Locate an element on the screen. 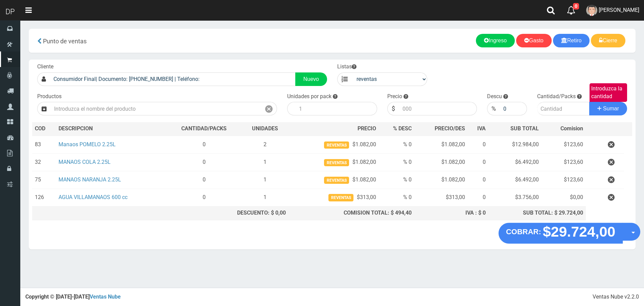 This screenshot has height=306, width=644. img: User Image is located at coordinates (592, 10).